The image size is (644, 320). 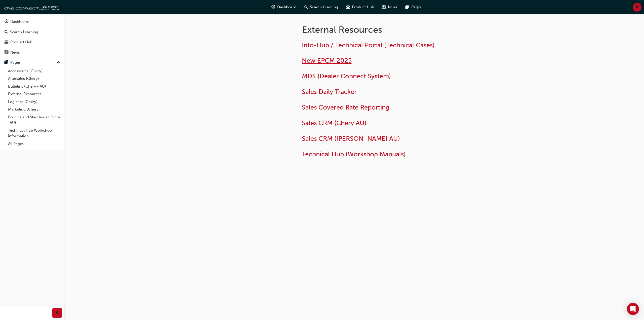 I want to click on button: Pages, so click(x=32, y=62).